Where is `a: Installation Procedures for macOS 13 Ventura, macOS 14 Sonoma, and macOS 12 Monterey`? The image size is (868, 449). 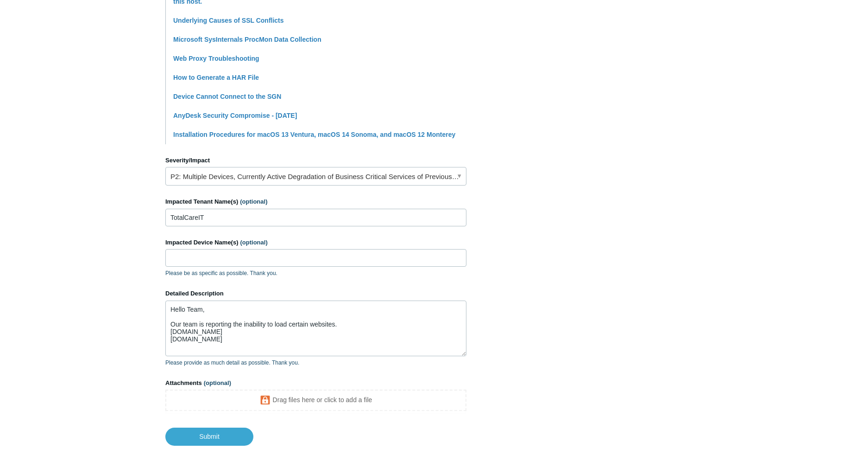 a: Installation Procedures for macOS 13 Ventura, macOS 14 Sonoma, and macOS 12 Monterey is located at coordinates (314, 134).